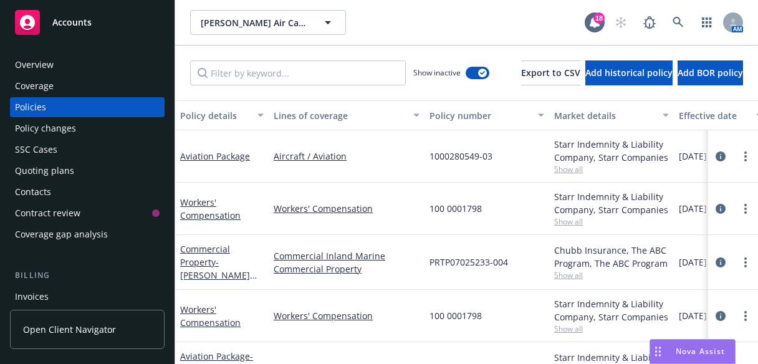  I want to click on span: Open Client Navigator, so click(69, 329).